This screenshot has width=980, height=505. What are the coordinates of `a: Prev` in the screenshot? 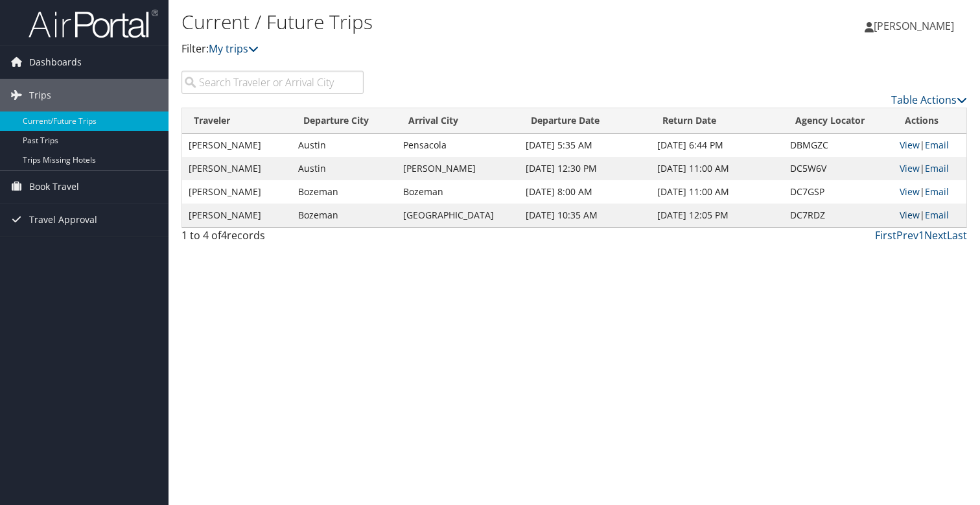 It's located at (907, 235).